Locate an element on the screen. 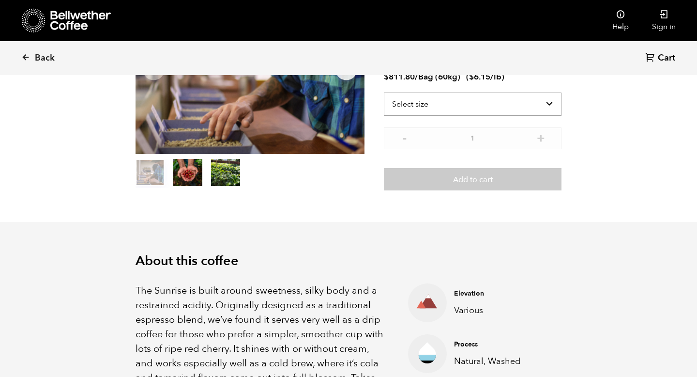 This screenshot has height=377, width=697. span: Bag (60kg) is located at coordinates (439, 76).